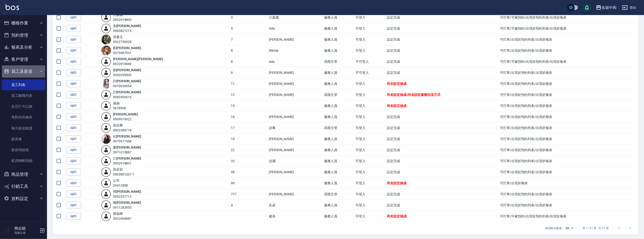  What do you see at coordinates (24, 186) in the screenshot?
I see `button: 行銷工具` at bounding box center [24, 186].